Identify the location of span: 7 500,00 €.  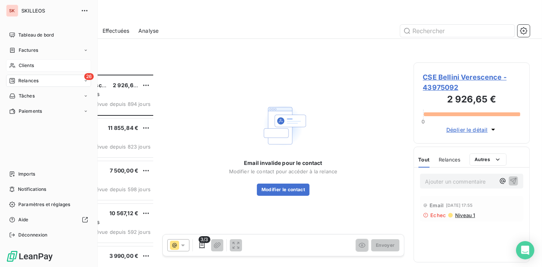
(124, 170).